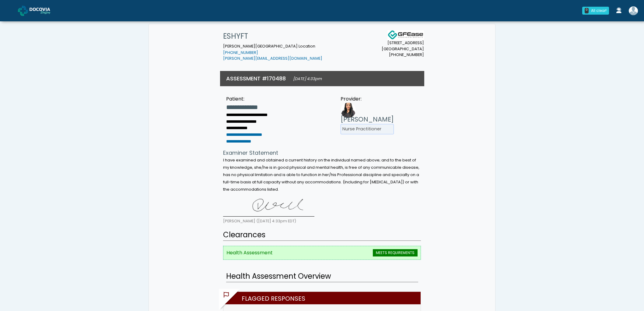  I want to click on a: 0 All clear!, so click(596, 11).